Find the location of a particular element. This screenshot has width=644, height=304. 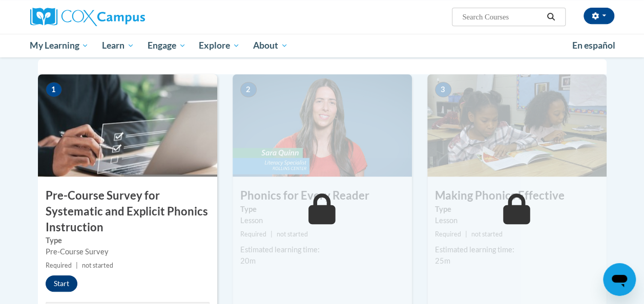

span: 1 is located at coordinates (54, 89).